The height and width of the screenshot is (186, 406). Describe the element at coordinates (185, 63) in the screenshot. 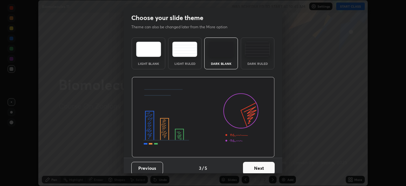

I see `div: Light Ruled` at that location.